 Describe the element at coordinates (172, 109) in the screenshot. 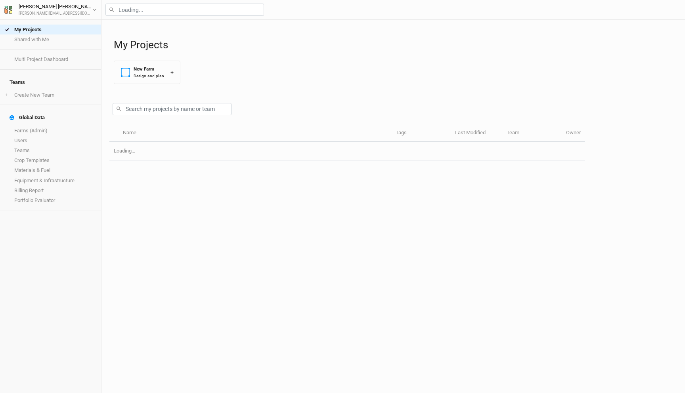

I see `input: Search my projects by name or team` at that location.